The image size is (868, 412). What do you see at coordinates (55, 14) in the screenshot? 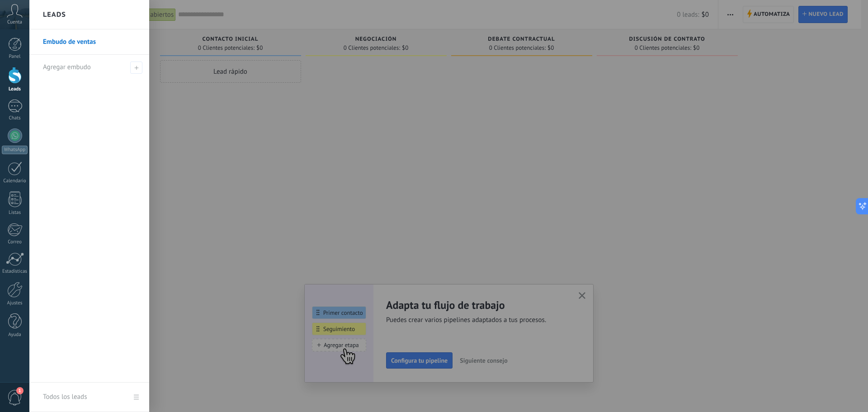
I see `h2: Leads` at bounding box center [55, 14].